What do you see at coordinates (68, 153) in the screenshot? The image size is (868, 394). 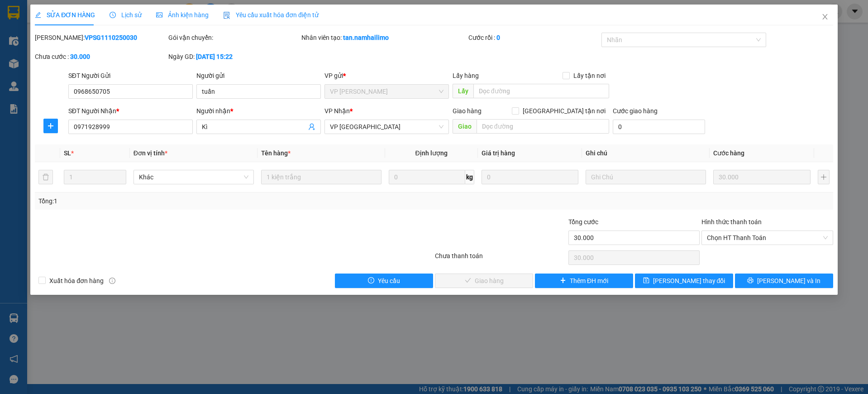 I see `span: SL` at bounding box center [68, 153].